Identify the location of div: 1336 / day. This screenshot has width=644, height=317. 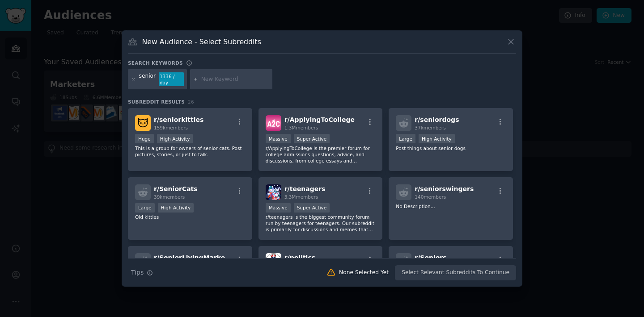
(171, 80).